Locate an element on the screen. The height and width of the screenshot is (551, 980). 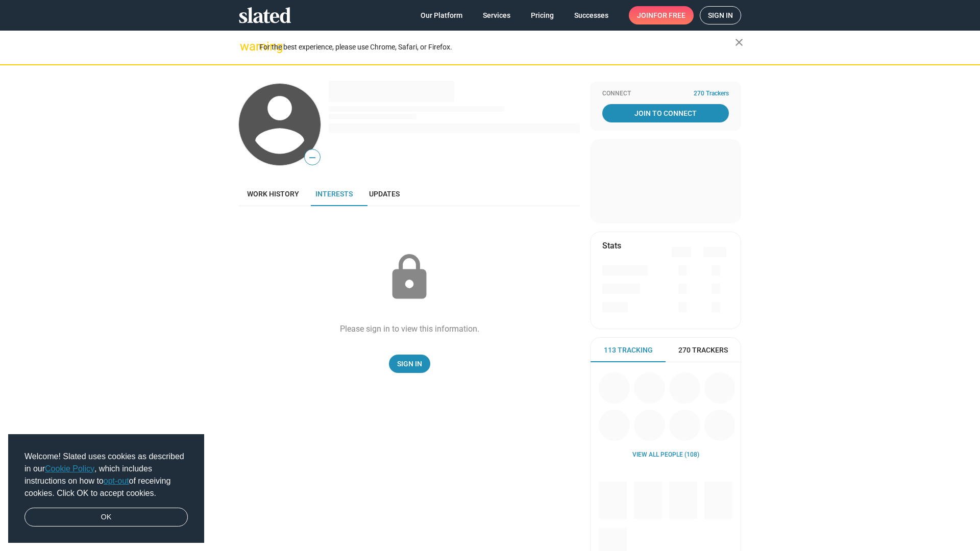
span: Pricing is located at coordinates (542, 15).